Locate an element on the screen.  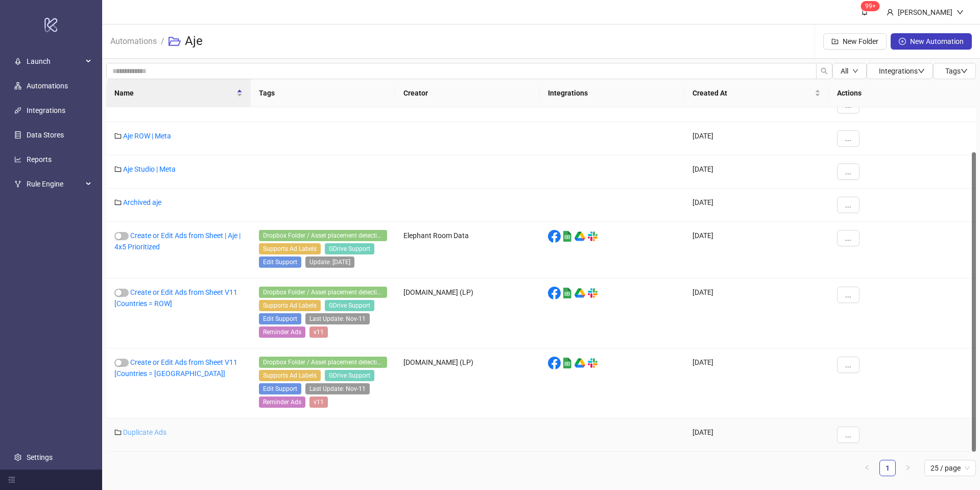
th: Name is located at coordinates (178, 93).